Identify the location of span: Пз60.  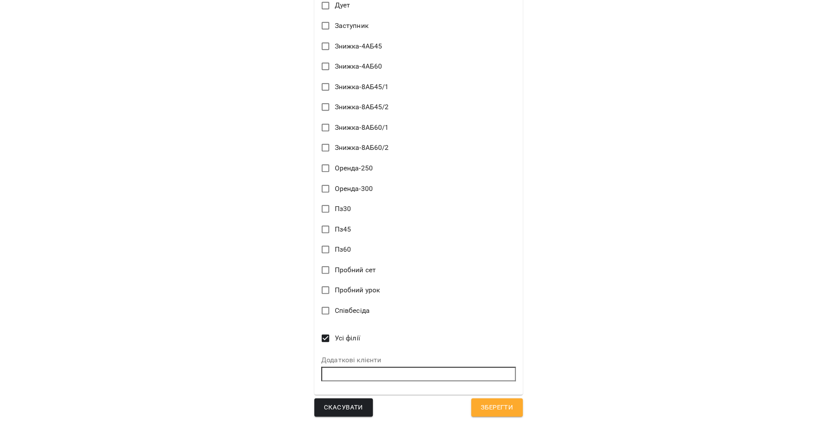
(343, 250).